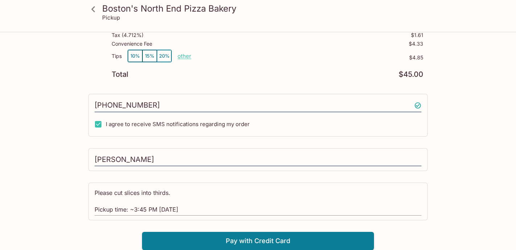 This screenshot has width=516, height=250. What do you see at coordinates (117, 56) in the screenshot?
I see `p: Tips` at bounding box center [117, 56].